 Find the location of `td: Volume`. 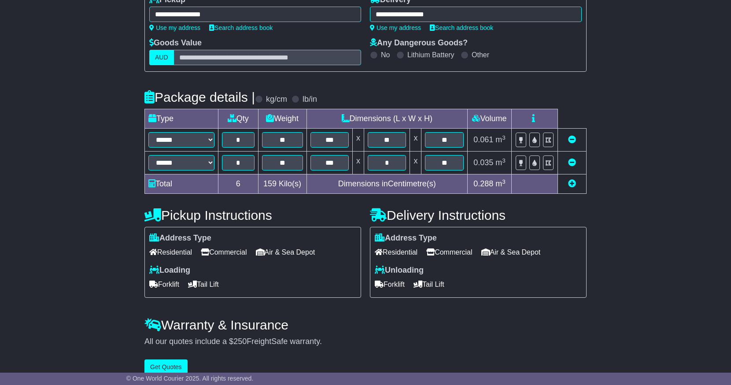

td: Volume is located at coordinates (489, 119).